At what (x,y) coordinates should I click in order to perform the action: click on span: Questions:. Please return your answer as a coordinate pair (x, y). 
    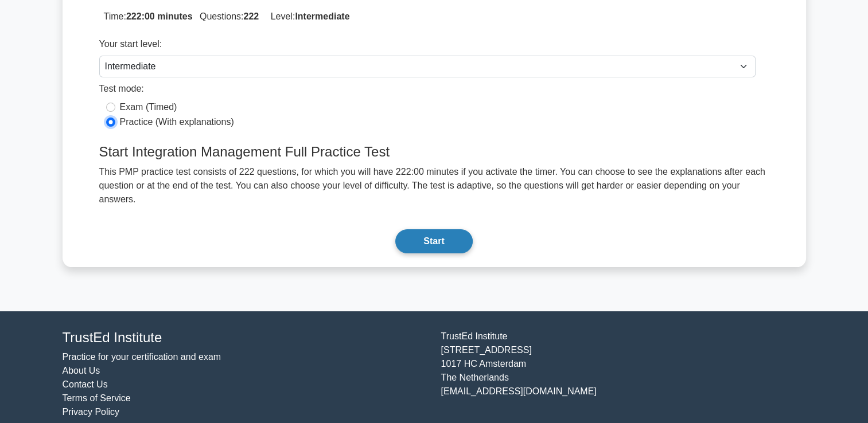
    Looking at the image, I should click on (226, 16).